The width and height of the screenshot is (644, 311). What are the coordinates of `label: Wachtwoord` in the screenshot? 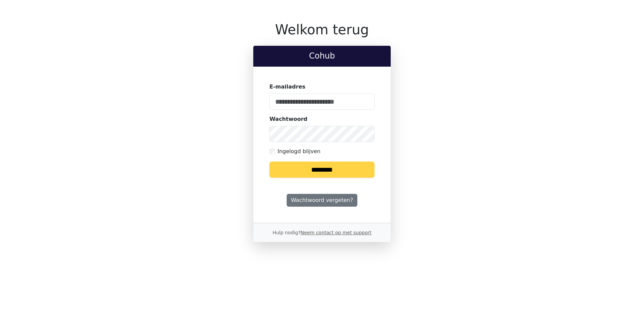 It's located at (288, 119).